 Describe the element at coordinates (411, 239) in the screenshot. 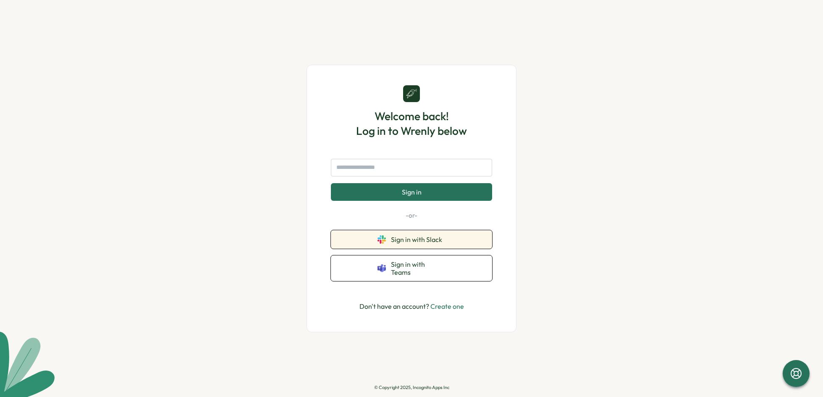

I see `button: Sign in with Slack` at that location.